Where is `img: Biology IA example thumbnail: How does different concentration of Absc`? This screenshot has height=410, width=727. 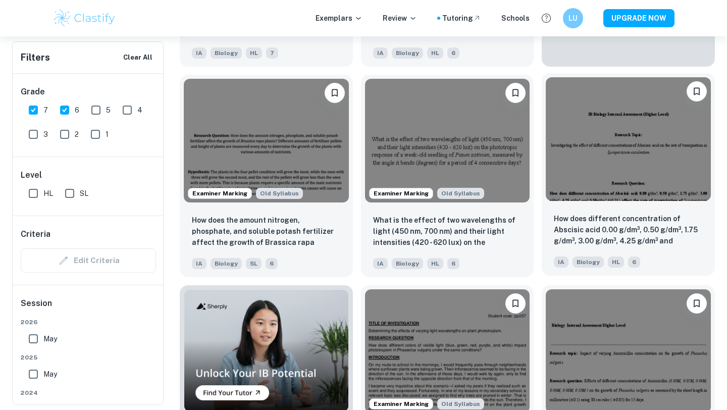 img: Biology IA example thumbnail: How does different concentration of Absc is located at coordinates (628, 139).